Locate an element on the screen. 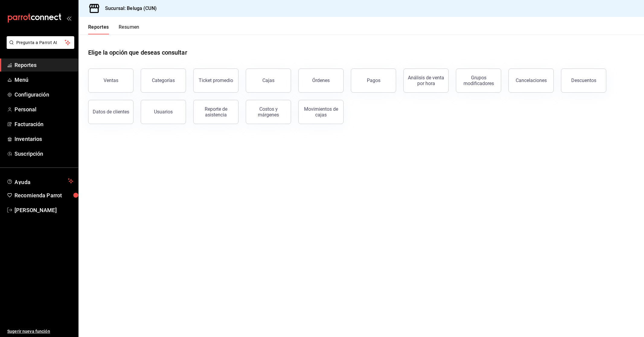 Image resolution: width=644 pixels, height=337 pixels. div: navigation tabs is located at coordinates (114, 29).